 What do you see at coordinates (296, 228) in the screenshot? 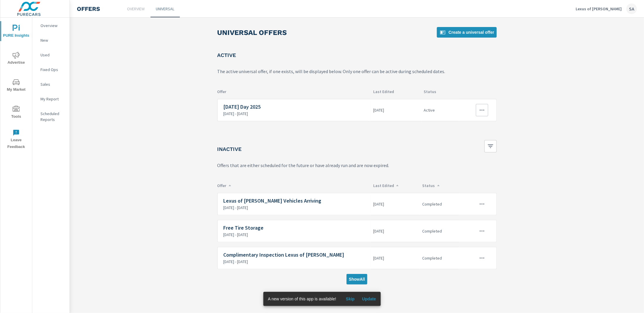
I see `h6: Free Tire Storage` at bounding box center [296, 228].